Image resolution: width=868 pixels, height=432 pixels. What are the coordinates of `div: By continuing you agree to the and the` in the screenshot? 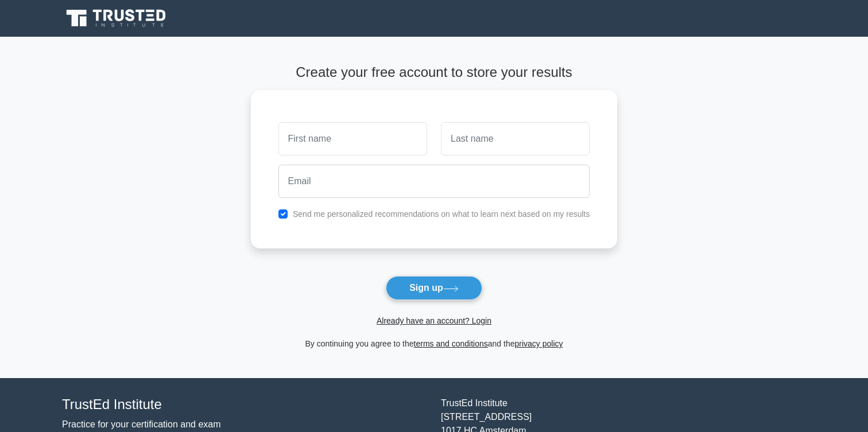 It's located at (434, 343).